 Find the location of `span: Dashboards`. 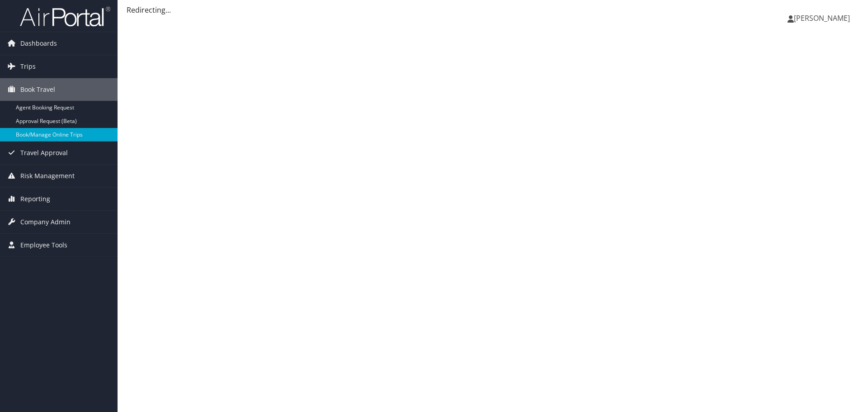

span: Dashboards is located at coordinates (38, 43).